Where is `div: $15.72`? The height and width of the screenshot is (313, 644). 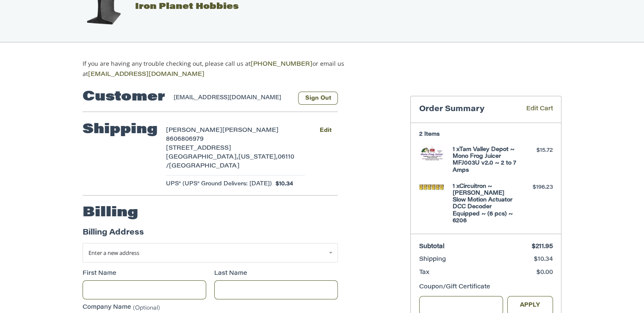 div: $15.72 is located at coordinates (536, 150).